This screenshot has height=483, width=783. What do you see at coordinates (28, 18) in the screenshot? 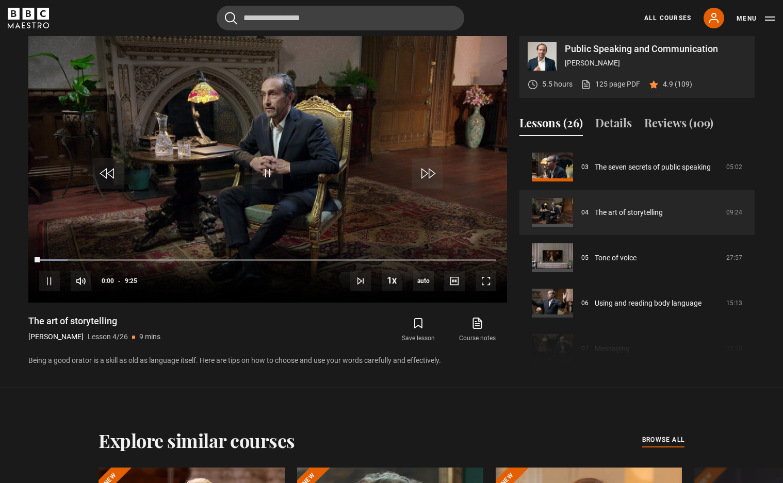
I see `a: BBC Maestro` at bounding box center [28, 18].